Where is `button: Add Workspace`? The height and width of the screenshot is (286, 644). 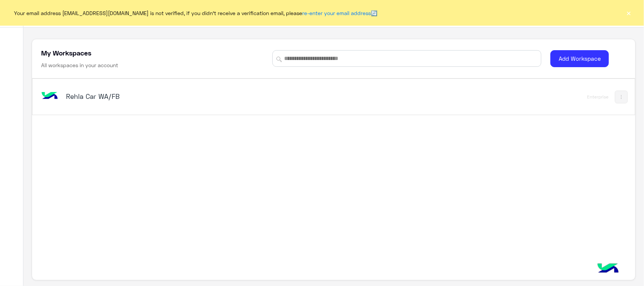
button: Add Workspace is located at coordinates (579, 58).